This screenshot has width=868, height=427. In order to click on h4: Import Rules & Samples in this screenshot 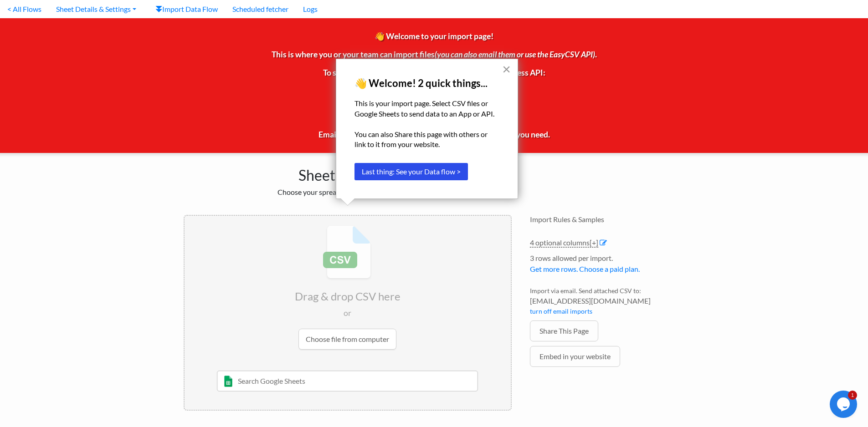, I will do `click(607, 219)`.